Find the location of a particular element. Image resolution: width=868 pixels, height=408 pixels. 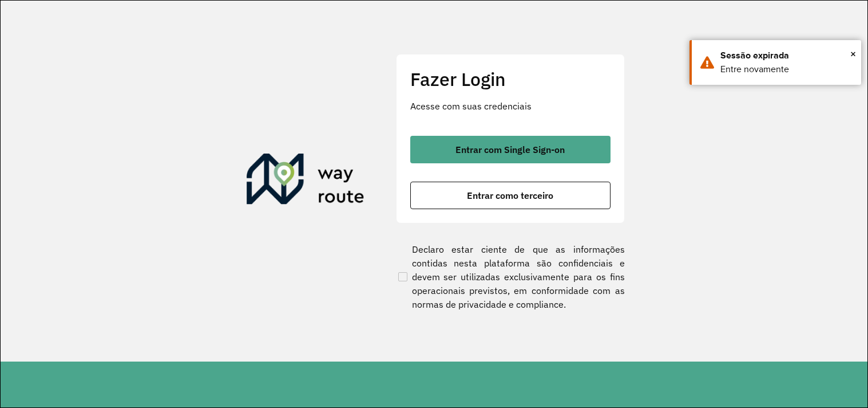

button: Close is located at coordinates (853, 54).